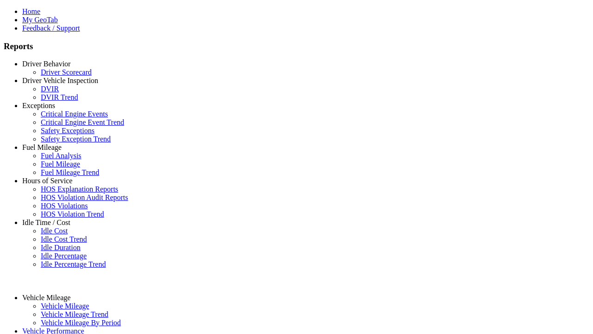 The image size is (593, 334). I want to click on a: Vehicle Mileage By Period, so click(81, 322).